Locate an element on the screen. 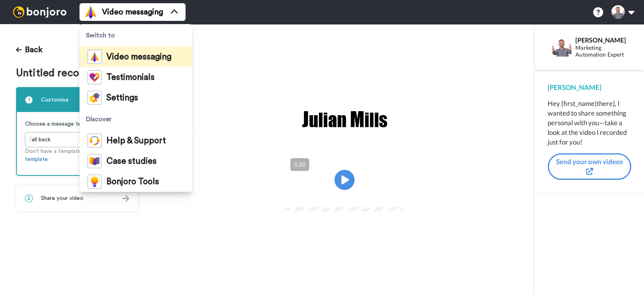 The image size is (644, 295). span: Case studies is located at coordinates (131, 162).